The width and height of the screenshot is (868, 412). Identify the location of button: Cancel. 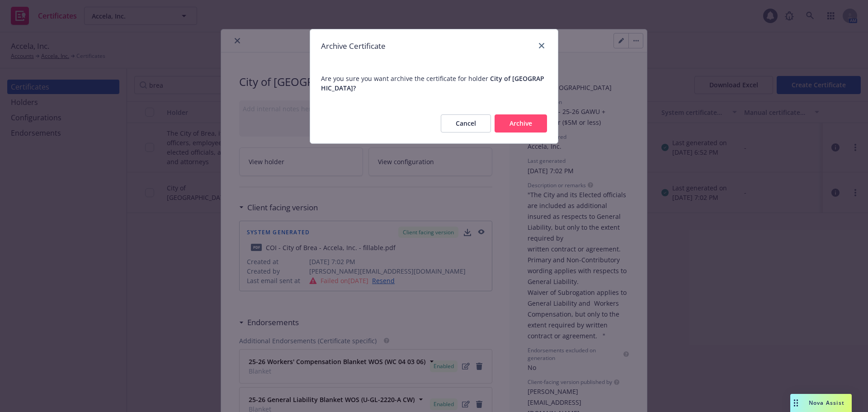
(466, 124).